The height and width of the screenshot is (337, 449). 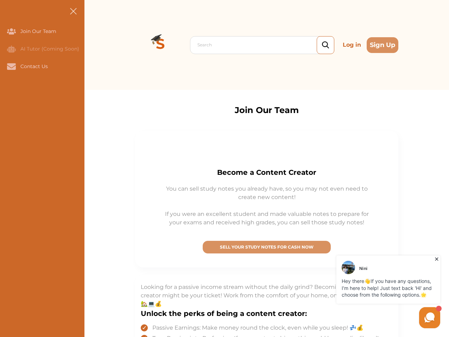 I want to click on button: Sign Up, so click(x=382, y=45).